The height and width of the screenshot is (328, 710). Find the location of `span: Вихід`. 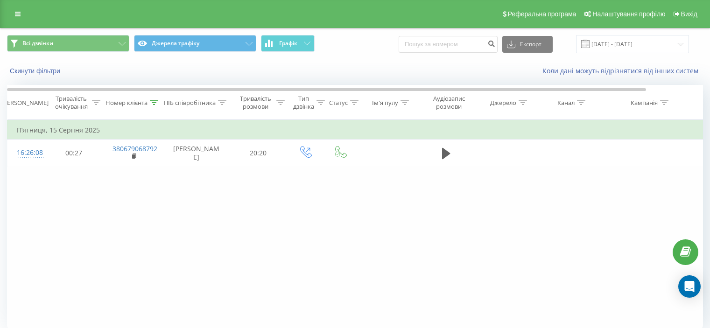

span: Вихід is located at coordinates (689, 14).